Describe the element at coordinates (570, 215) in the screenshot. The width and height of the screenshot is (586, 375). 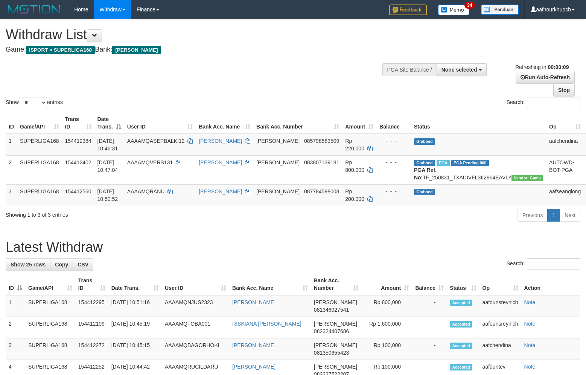
I see `a: Next` at that location.